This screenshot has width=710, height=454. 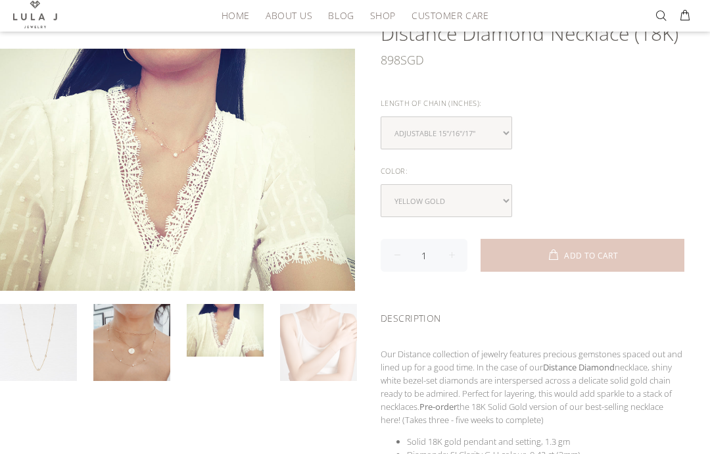 I want to click on strong: Distance Diamond, so click(x=578, y=367).